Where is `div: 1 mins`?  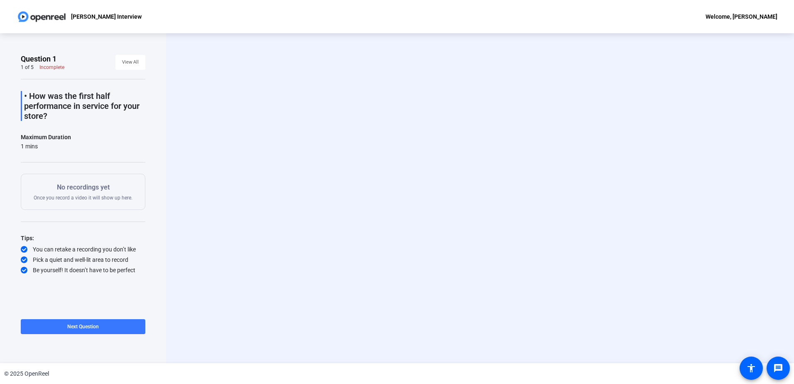 div: 1 mins is located at coordinates (46, 146).